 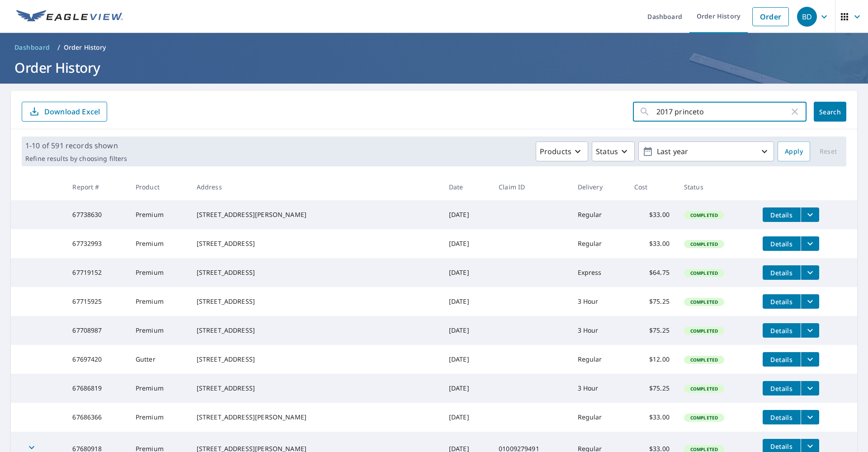 I want to click on button: filesDropdownBtn-67686366, so click(x=809, y=418).